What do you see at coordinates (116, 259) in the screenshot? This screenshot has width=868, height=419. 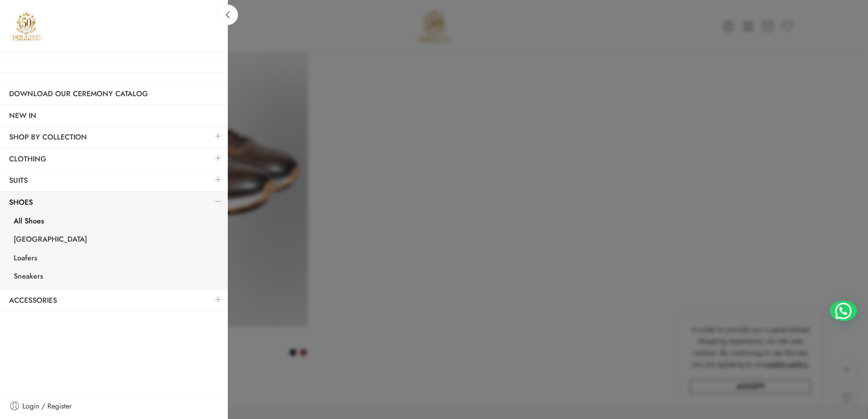 I see `a: Loafers` at bounding box center [116, 259].